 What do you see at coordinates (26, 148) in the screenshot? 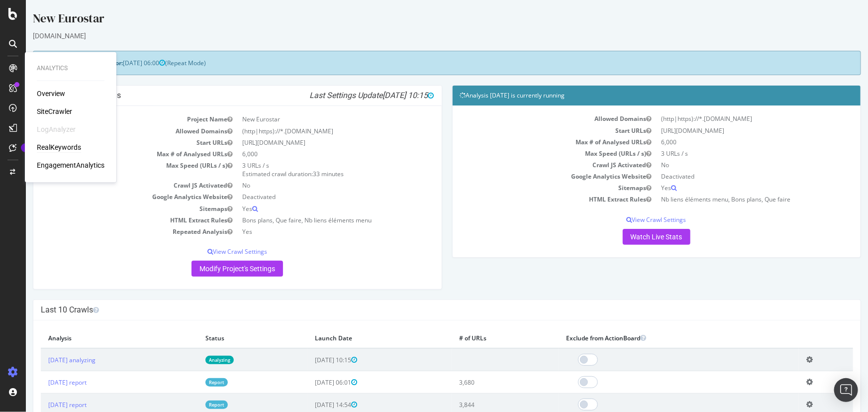
I see `div: Tooltip anchor` at bounding box center [26, 148].